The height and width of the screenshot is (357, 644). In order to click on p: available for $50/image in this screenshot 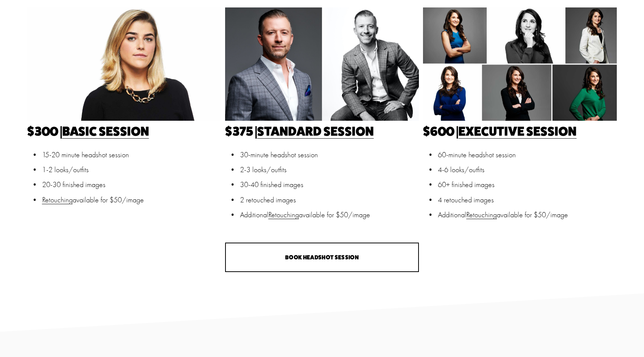, I will do `click(131, 200)`.